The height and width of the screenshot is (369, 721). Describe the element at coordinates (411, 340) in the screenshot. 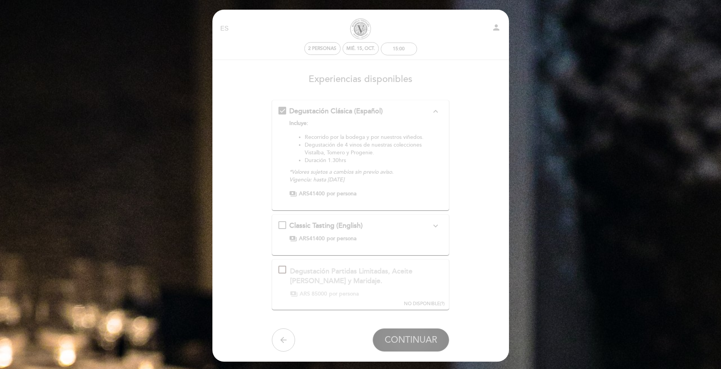

I see `span: CONTINUAR` at that location.